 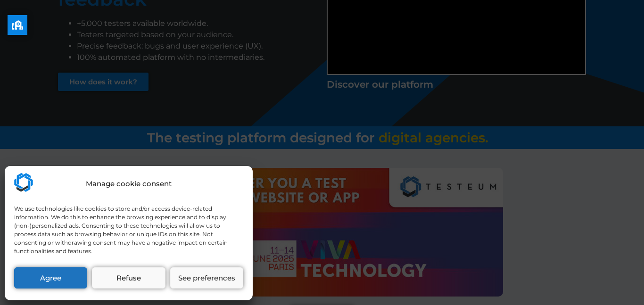 I want to click on button: Agree, so click(x=50, y=278).